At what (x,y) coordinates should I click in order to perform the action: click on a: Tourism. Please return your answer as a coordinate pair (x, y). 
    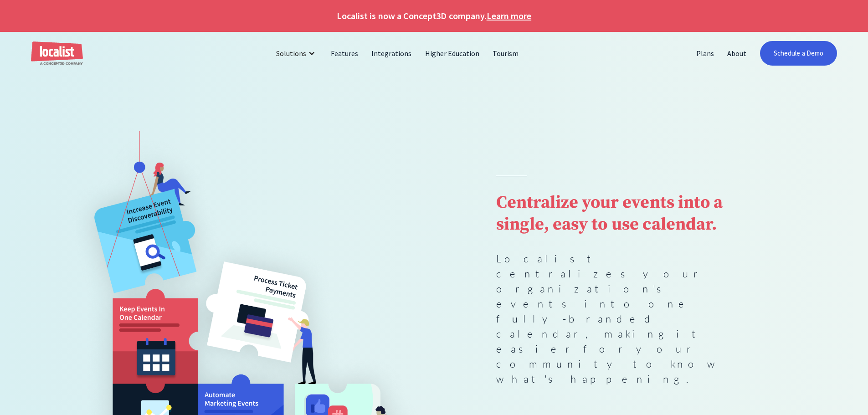
    Looking at the image, I should click on (505, 54).